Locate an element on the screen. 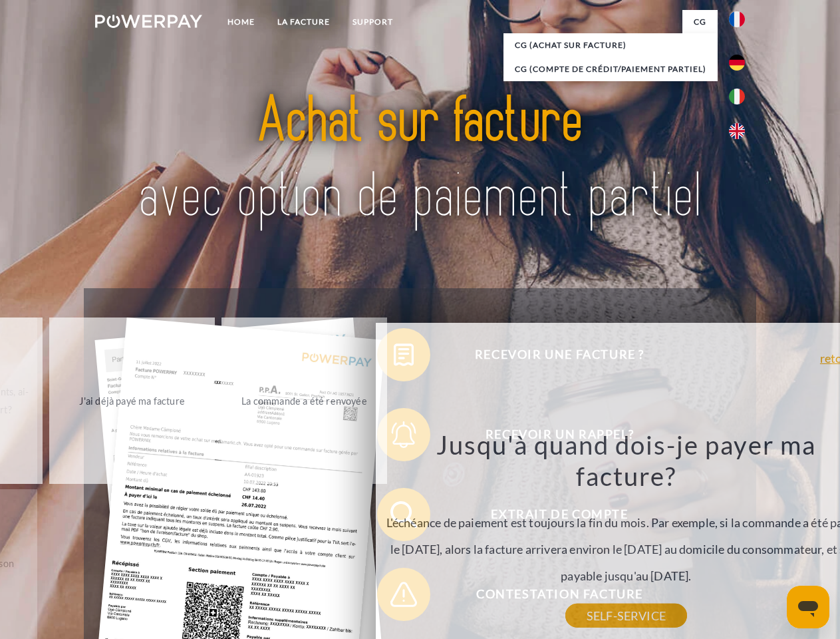  a: LA FACTURE is located at coordinates (303, 22).